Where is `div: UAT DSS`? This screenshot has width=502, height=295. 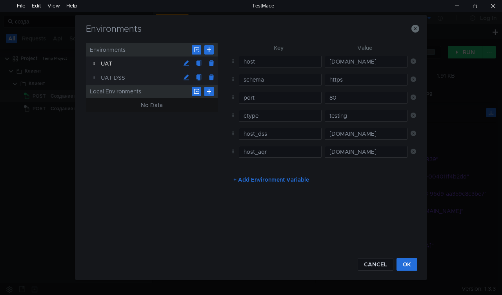
div: UAT DSS is located at coordinates (140, 78).